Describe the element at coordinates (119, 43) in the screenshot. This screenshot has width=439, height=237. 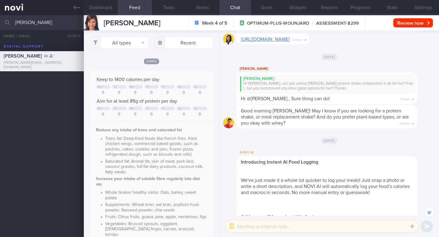
I see `button: All types` at that location.